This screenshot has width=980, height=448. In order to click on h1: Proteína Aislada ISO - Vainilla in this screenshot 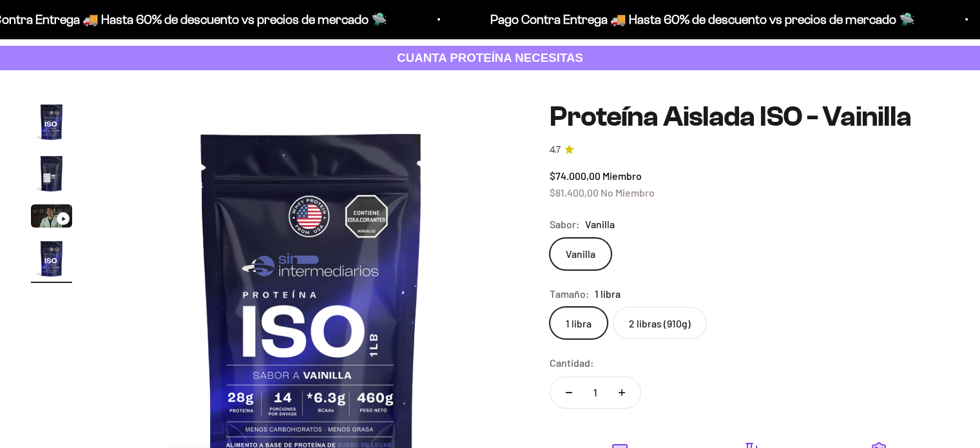, I will do `click(749, 117)`.